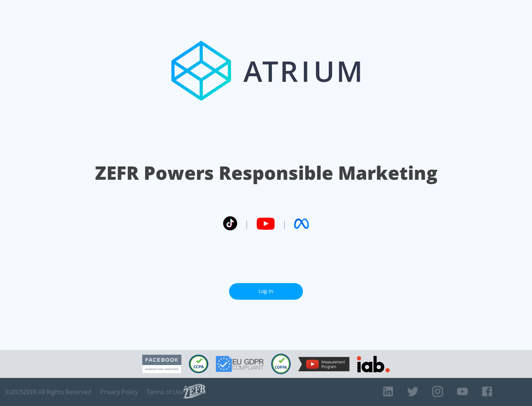  Describe the element at coordinates (324, 364) in the screenshot. I see `img: YouTube Measurement Program` at that location.